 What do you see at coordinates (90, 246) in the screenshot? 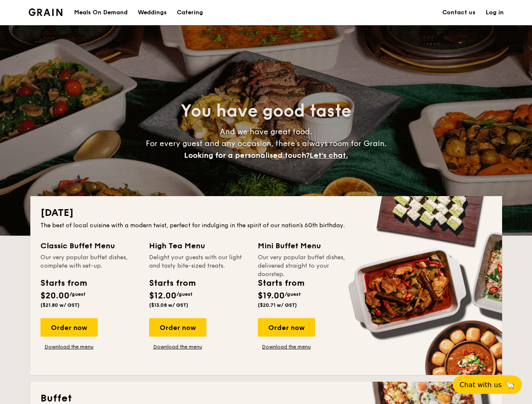
I see `div: Classic Buffet Menu` at bounding box center [90, 246].